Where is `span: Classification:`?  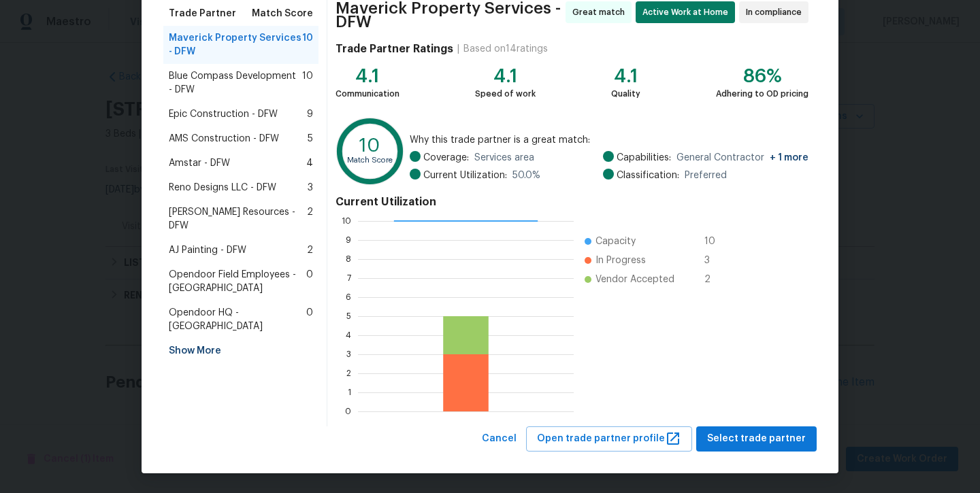 span: Classification: is located at coordinates (648, 175).